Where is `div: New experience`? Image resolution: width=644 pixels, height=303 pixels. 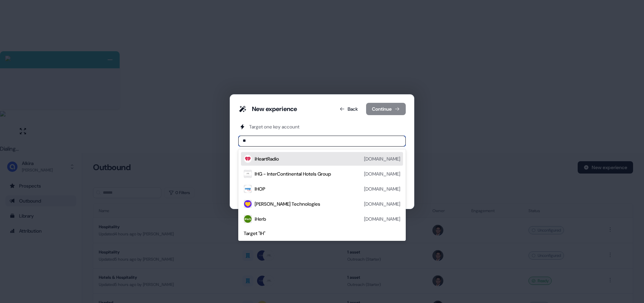
div: New experience is located at coordinates (275, 109).